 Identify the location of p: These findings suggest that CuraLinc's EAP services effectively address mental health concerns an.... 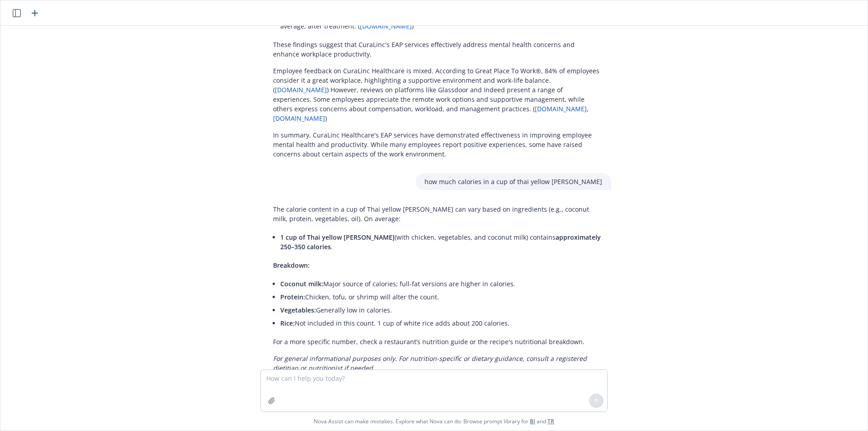
(438, 49).